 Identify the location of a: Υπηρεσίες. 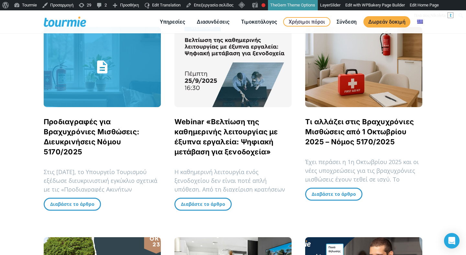
(173, 22).